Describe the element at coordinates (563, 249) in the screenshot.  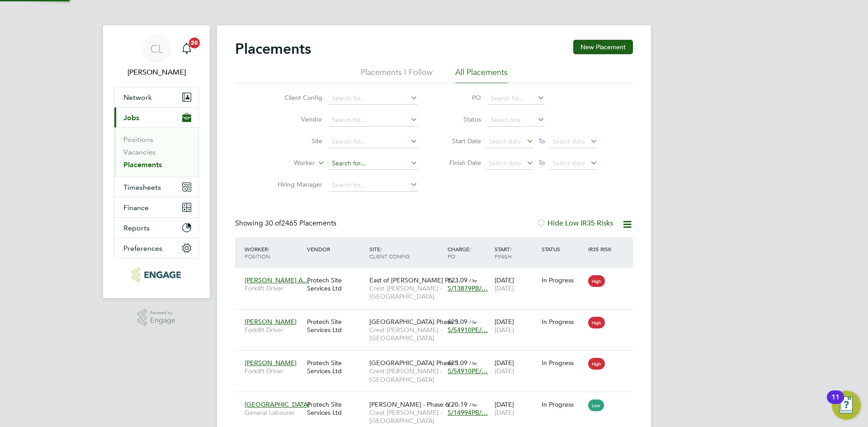
I see `div: Status` at that location.